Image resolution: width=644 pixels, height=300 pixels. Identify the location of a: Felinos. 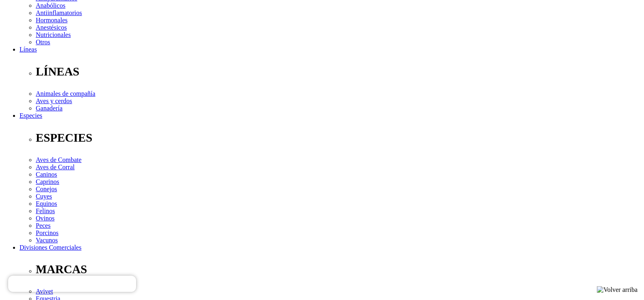
(45, 211).